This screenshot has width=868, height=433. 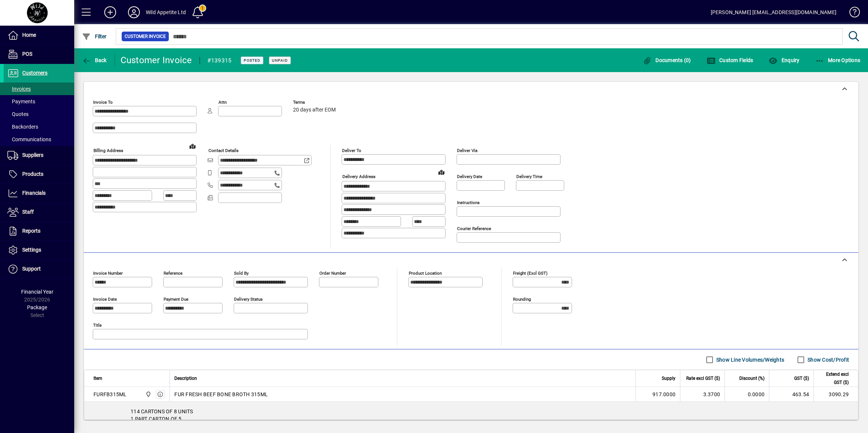 I want to click on td: 3090.29, so click(x=836, y=394).